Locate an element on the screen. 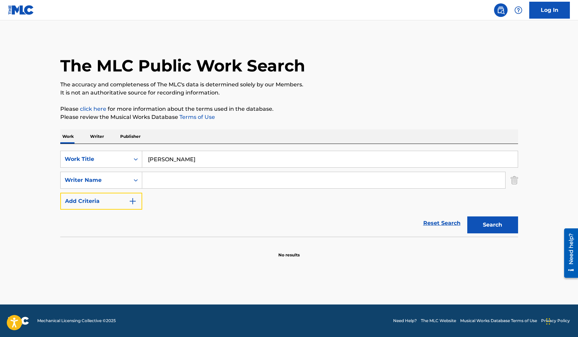 The image size is (578, 337). img: MLC Logo is located at coordinates (21, 10).